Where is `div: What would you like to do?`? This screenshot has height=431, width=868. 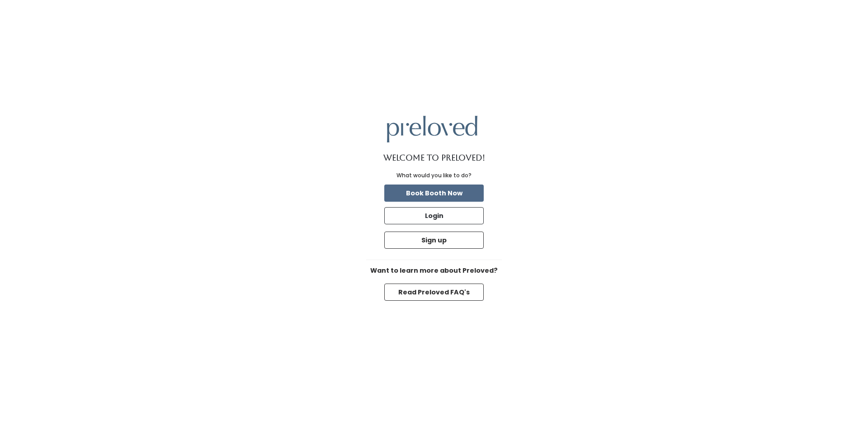 div: What would you like to do? is located at coordinates (434, 176).